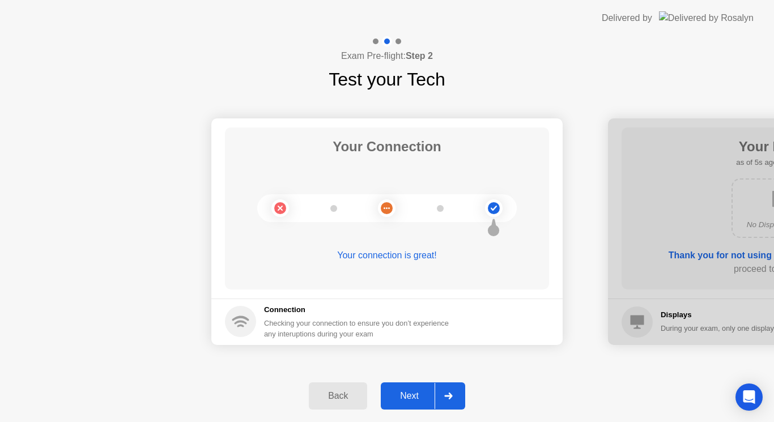 This screenshot has height=422, width=774. I want to click on b: Step 2, so click(419, 56).